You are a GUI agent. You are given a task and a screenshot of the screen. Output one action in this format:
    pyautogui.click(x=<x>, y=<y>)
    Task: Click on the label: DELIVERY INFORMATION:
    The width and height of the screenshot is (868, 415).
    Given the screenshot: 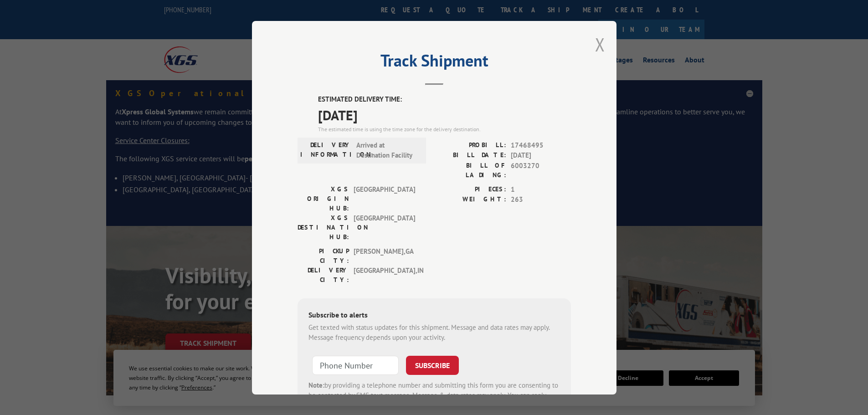 What is the action you would take?
    pyautogui.click(x=325, y=150)
    